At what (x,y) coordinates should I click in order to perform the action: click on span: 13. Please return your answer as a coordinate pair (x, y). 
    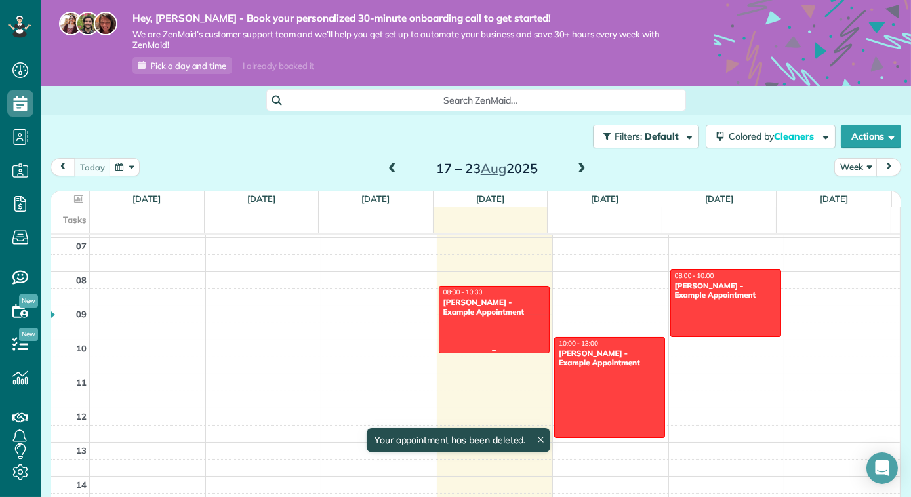
    Looking at the image, I should click on (81, 450).